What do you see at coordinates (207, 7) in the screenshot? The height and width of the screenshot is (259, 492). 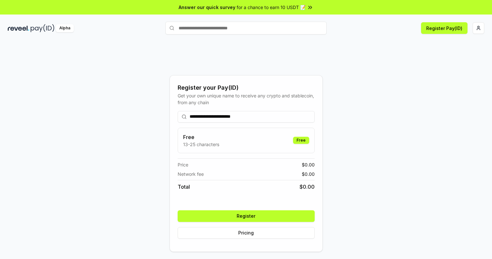 I see `span: Answer our quick survey` at bounding box center [207, 7].